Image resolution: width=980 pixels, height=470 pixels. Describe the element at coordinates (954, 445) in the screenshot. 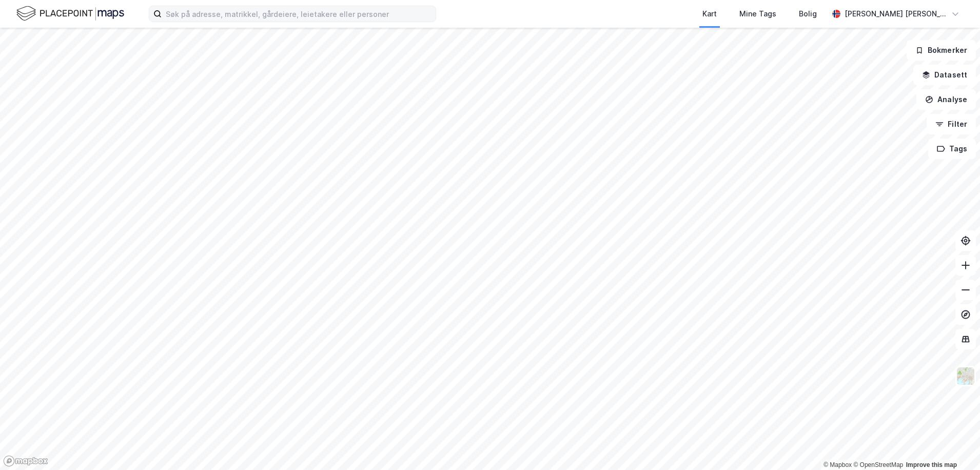

I see `div: Chat Widget` at that location.